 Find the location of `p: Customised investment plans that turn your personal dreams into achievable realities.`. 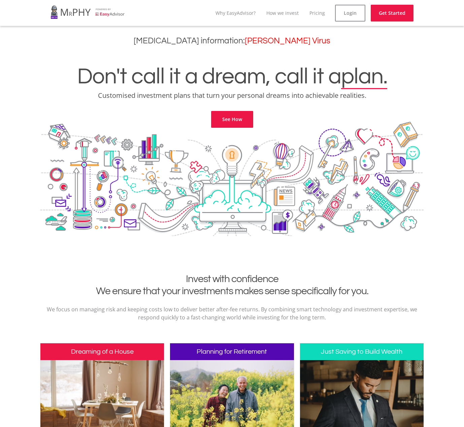

p: Customised investment plans that turn your personal dreams into achievable realities. is located at coordinates (232, 96).